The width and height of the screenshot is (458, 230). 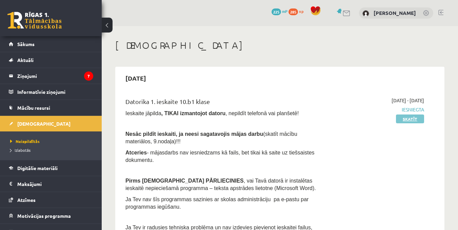 I want to click on b: Atceries, so click(x=136, y=153).